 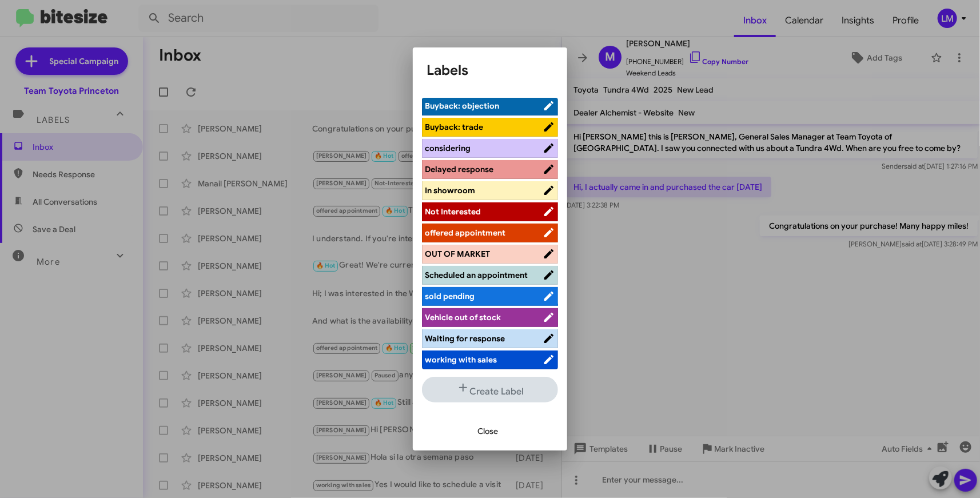 What do you see at coordinates (465, 339) in the screenshot?
I see `span: Waiting for response` at bounding box center [465, 339].